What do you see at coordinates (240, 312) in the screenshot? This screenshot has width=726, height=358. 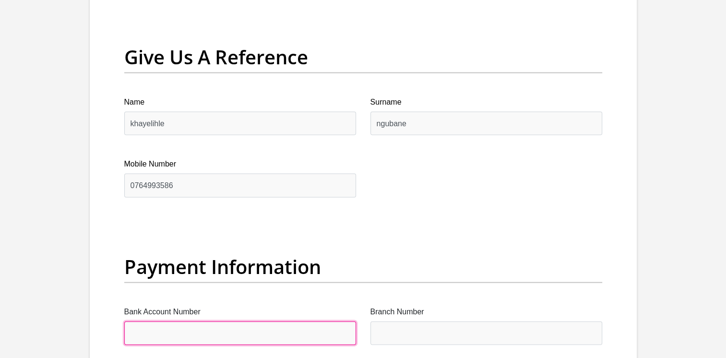 I see `label: Bank Account Number` at bounding box center [240, 312].